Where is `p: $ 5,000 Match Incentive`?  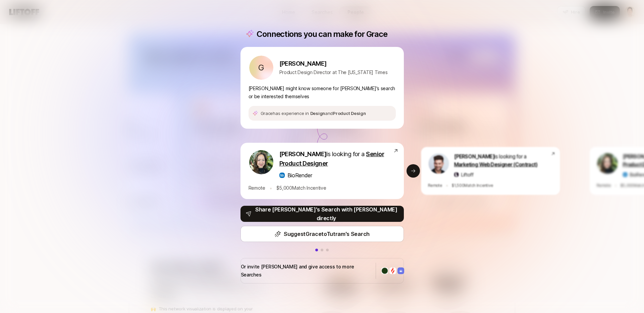 p: $ 5,000 Match Incentive is located at coordinates (301, 188).